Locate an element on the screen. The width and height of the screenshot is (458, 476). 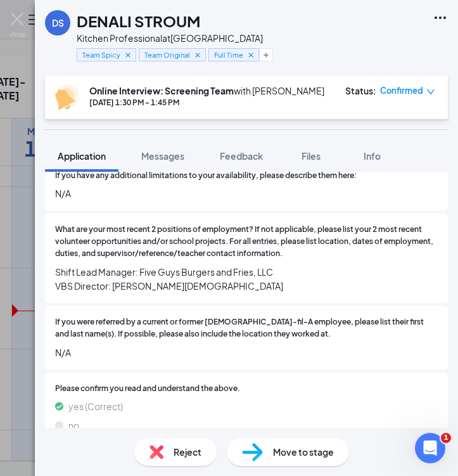
span: Move to stage is located at coordinates (303, 452).